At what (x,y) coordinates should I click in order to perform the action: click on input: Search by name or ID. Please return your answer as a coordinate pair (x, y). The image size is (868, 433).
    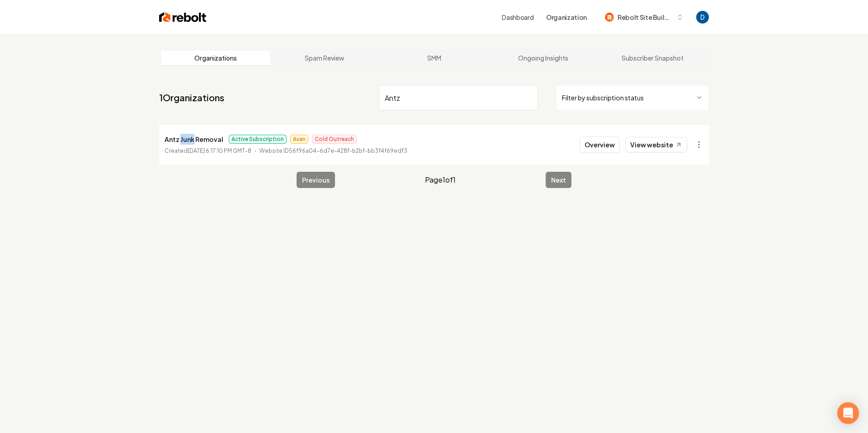
    Looking at the image, I should click on (458, 97).